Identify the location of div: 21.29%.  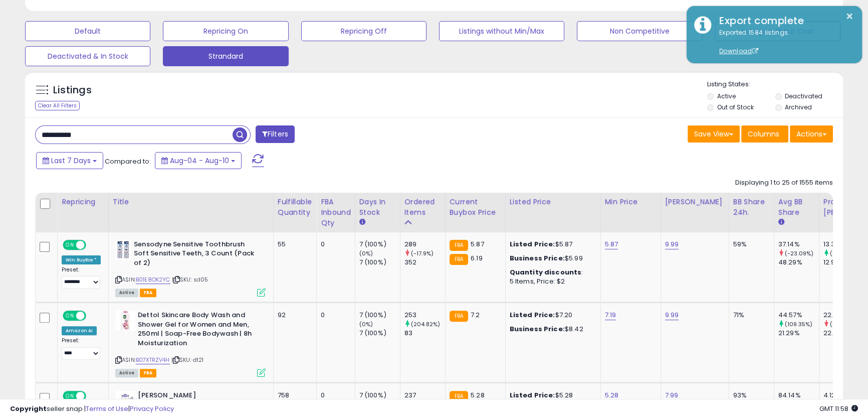
(799, 333).